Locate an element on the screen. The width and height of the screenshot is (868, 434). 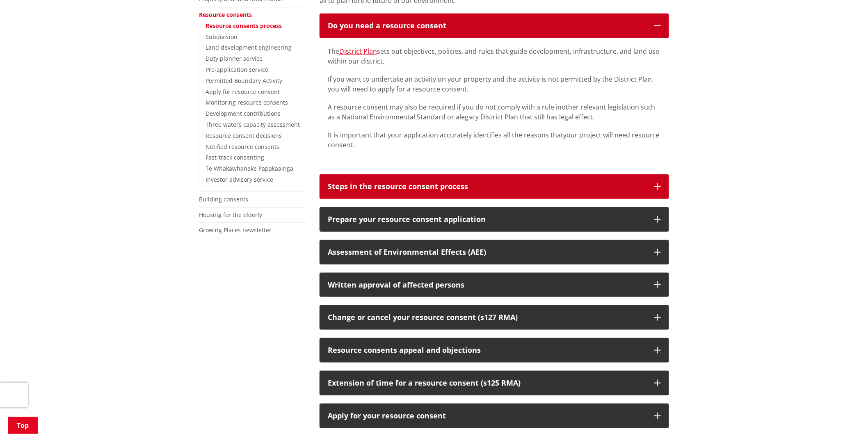
button: Do you need a resource consent is located at coordinates (494, 26).